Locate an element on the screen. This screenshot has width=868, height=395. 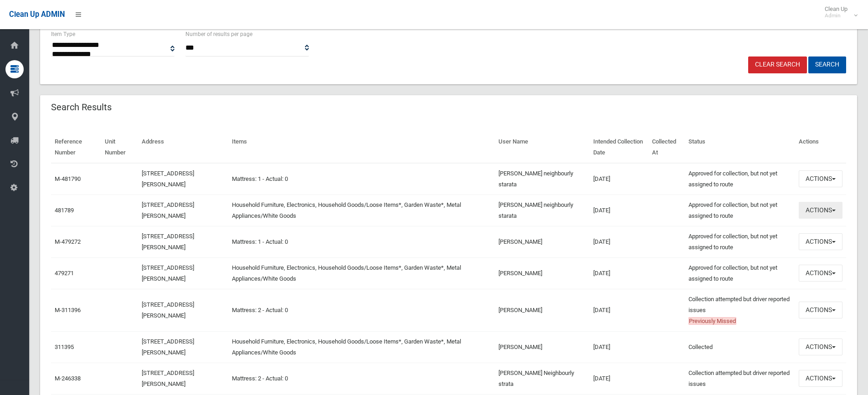
th: Collected At is located at coordinates (667, 147).